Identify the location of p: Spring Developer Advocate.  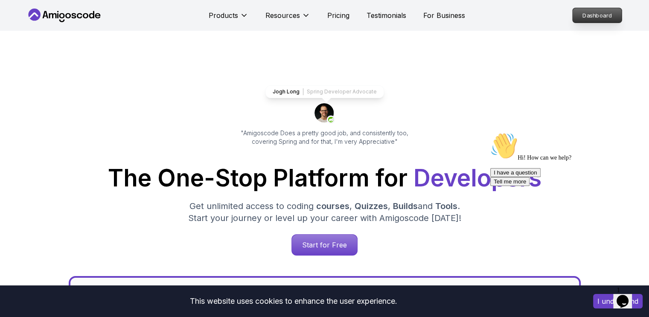
(342, 92).